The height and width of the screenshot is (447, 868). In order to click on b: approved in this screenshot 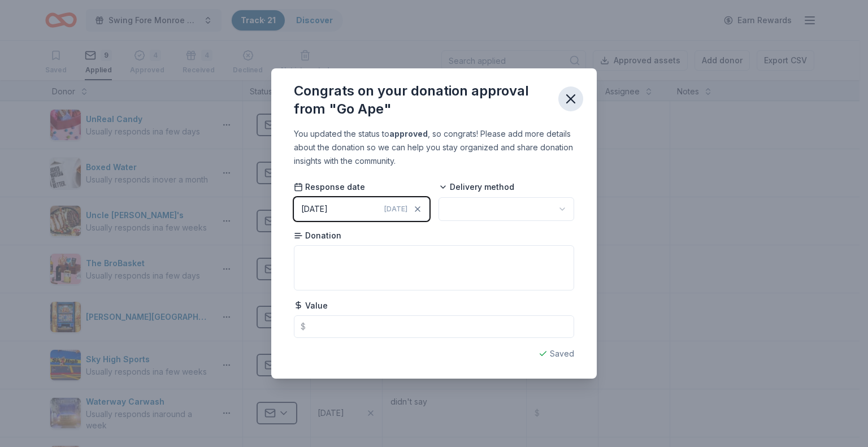, I will do `click(409, 133)`.